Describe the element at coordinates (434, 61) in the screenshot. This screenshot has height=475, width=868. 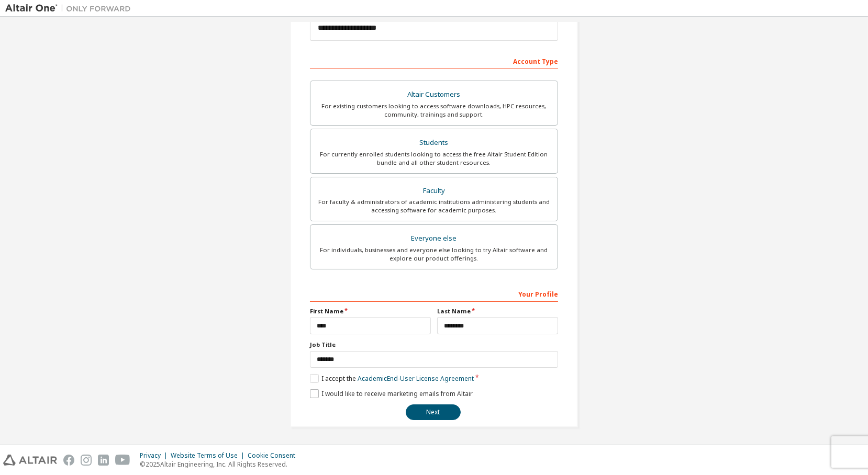
I see `div: Account Type` at that location.